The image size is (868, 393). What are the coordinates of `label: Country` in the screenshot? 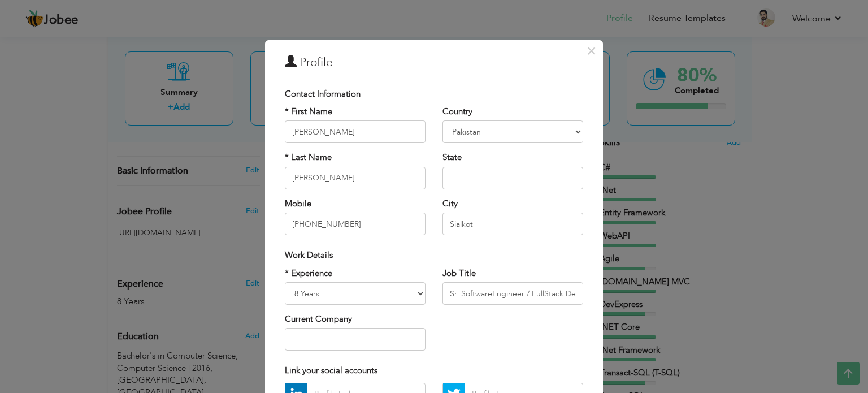 It's located at (457, 111).